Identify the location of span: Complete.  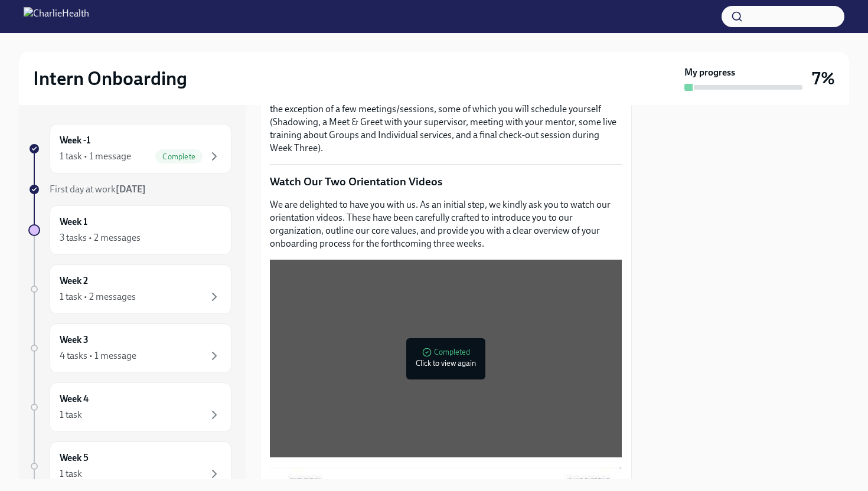
(179, 157).